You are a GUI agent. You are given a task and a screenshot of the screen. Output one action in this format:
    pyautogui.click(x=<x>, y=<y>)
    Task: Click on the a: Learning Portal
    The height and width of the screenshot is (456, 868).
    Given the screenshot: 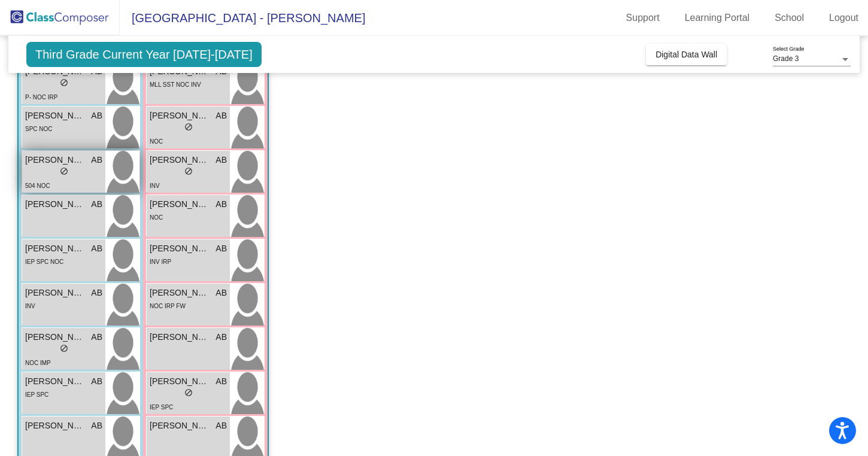 What is the action you would take?
    pyautogui.click(x=717, y=18)
    